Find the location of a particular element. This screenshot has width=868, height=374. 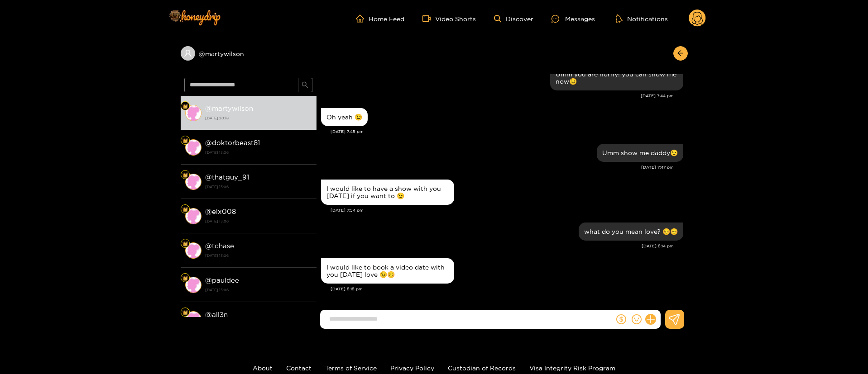

a: About is located at coordinates (263, 368).